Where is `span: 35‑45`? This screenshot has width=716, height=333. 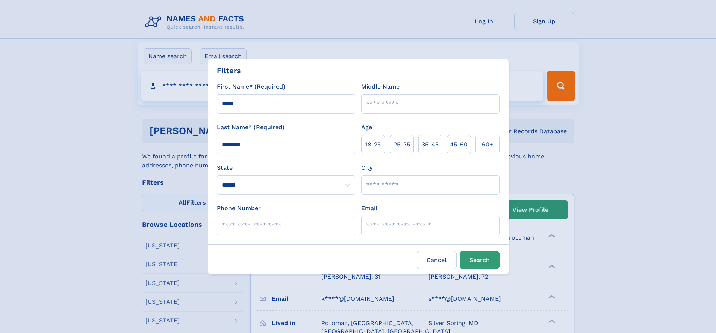
span: 35‑45 is located at coordinates (430, 145).